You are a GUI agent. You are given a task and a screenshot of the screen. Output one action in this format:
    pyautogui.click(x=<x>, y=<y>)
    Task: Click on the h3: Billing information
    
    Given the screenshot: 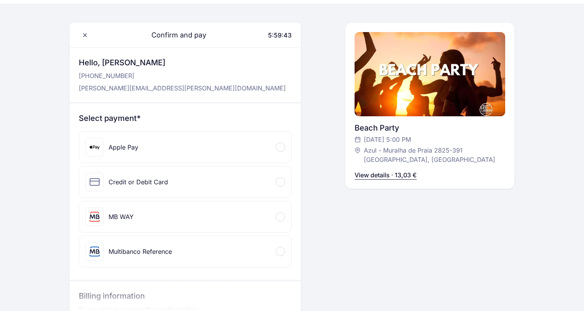 What is the action you would take?
    pyautogui.click(x=185, y=297)
    